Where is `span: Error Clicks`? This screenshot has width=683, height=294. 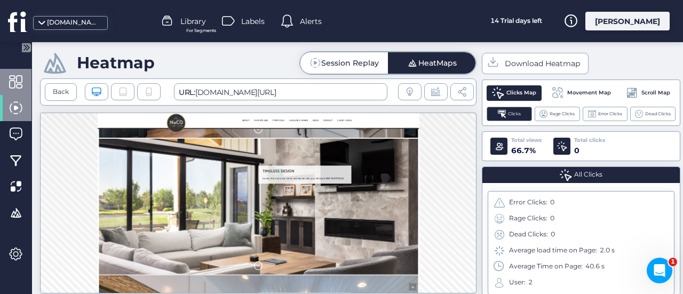 span: Error Clicks is located at coordinates (610, 114).